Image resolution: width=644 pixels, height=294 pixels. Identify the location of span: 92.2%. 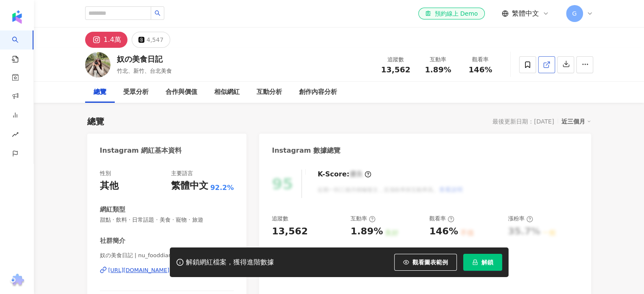
(222, 188).